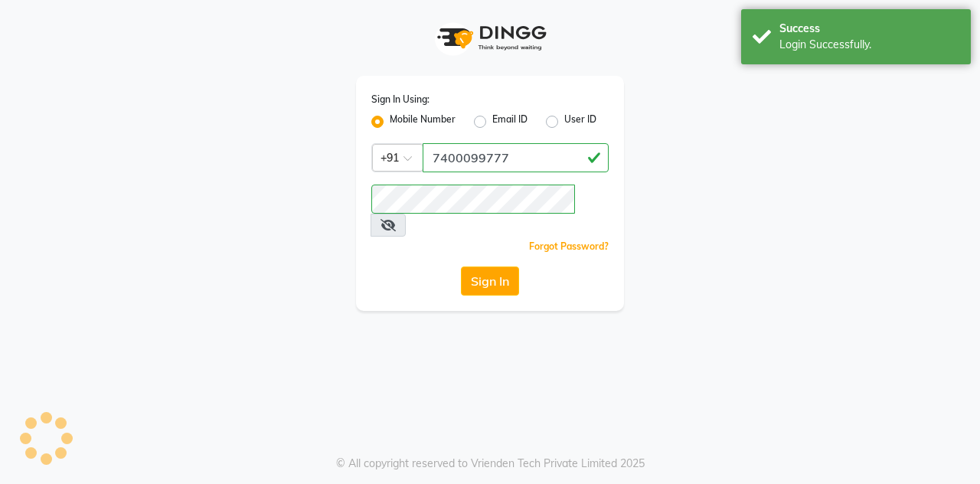 Image resolution: width=980 pixels, height=484 pixels. Describe the element at coordinates (423, 122) in the screenshot. I see `label: Mobile Number` at that location.